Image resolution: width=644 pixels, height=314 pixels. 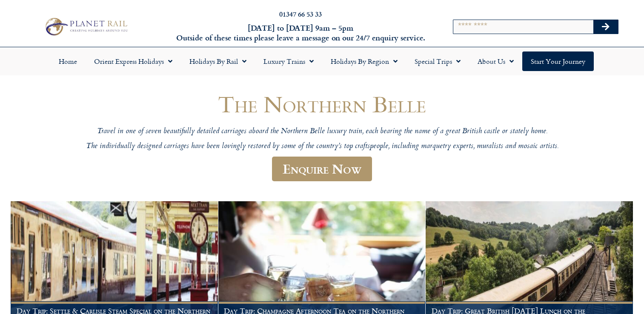 What do you see at coordinates (322, 169) in the screenshot?
I see `a: Enquire Now` at bounding box center [322, 169].